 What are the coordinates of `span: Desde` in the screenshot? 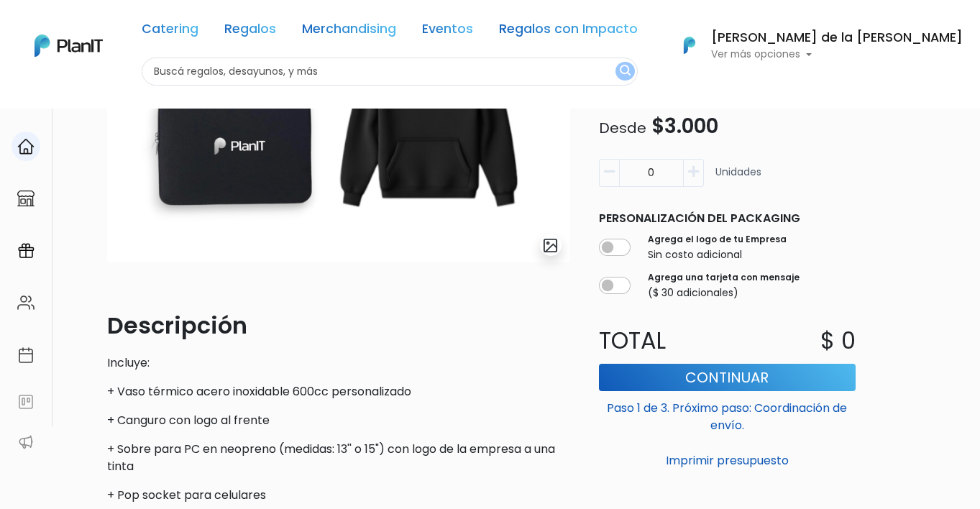 It's located at (623, 128).